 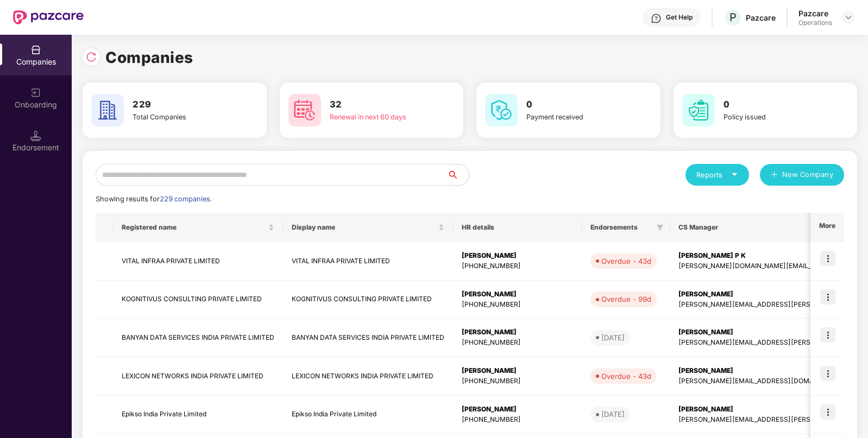 What do you see at coordinates (733, 18) in the screenshot?
I see `span: P` at bounding box center [733, 18].